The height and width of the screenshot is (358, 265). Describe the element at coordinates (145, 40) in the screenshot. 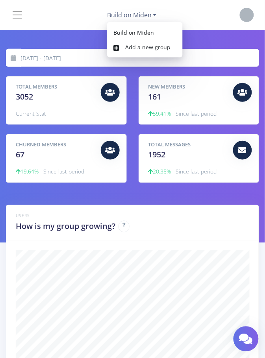

I see `div: Build on Miden` at that location.